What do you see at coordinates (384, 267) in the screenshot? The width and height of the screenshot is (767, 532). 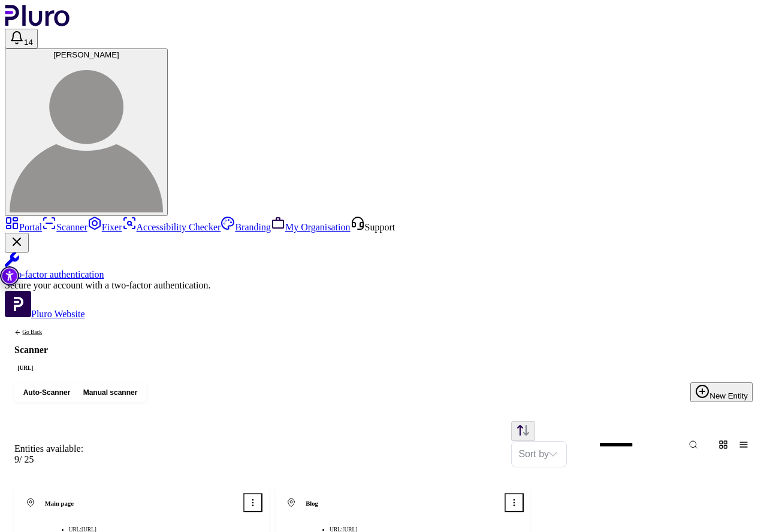 I see `aside: Sidebar menu` at bounding box center [384, 267].